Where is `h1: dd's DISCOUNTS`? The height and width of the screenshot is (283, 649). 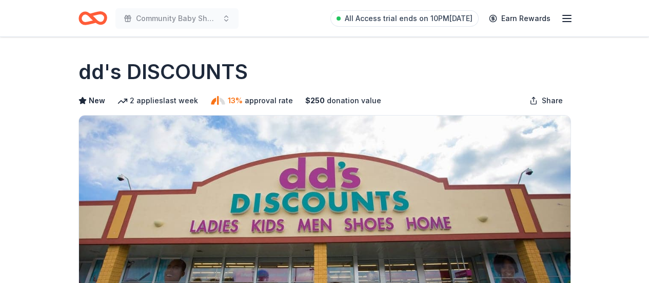
h1: dd's DISCOUNTS is located at coordinates (163, 72).